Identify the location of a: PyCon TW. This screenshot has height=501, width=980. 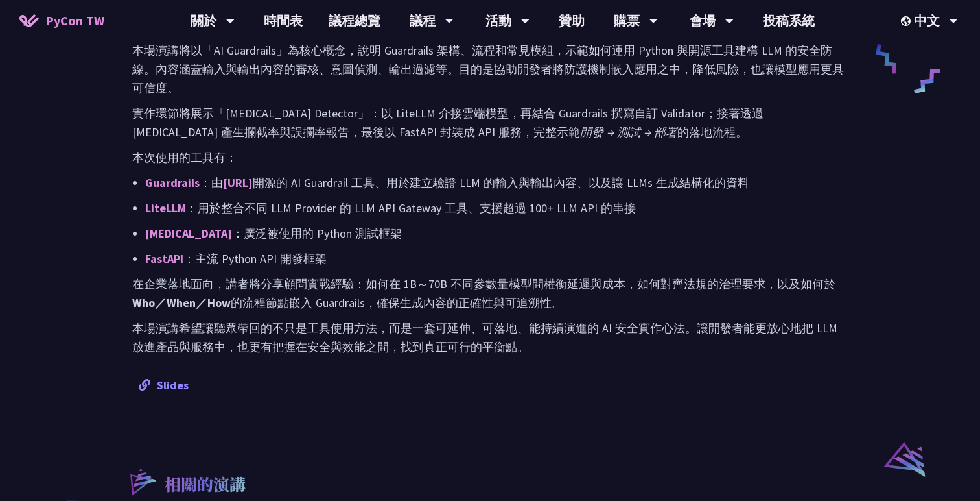
(62, 21).